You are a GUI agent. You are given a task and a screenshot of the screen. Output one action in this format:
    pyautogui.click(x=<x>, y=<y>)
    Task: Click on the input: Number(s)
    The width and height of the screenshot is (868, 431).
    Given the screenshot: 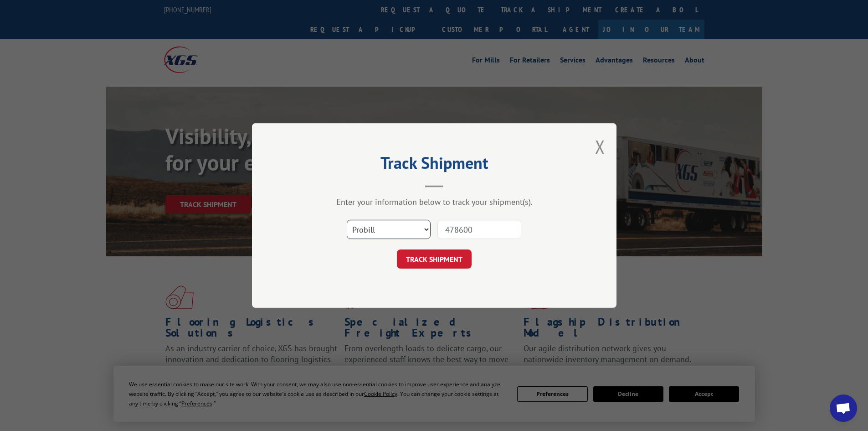 What is the action you would take?
    pyautogui.click(x=480, y=230)
    